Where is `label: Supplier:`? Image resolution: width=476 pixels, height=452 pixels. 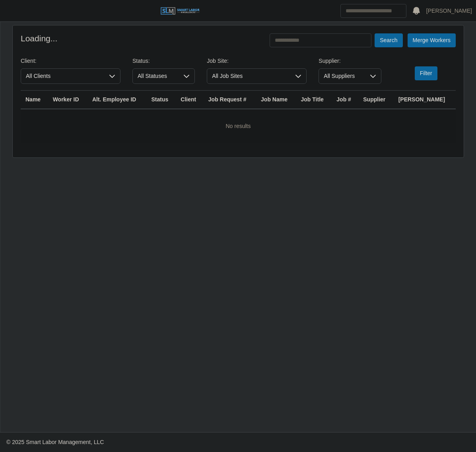
label: Supplier: is located at coordinates (329, 61).